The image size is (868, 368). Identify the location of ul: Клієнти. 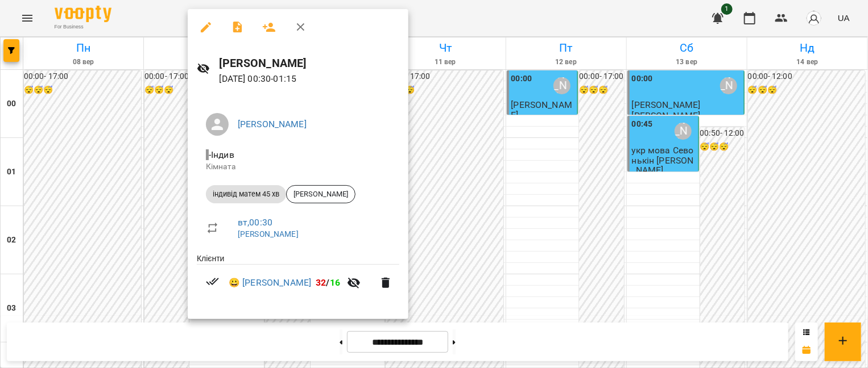
(298, 279).